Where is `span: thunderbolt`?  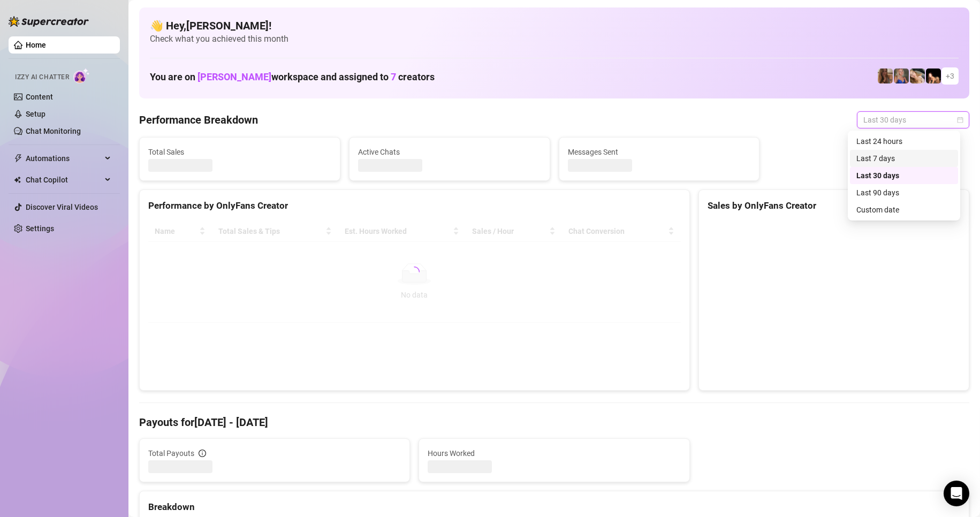 span: thunderbolt is located at coordinates (18, 159).